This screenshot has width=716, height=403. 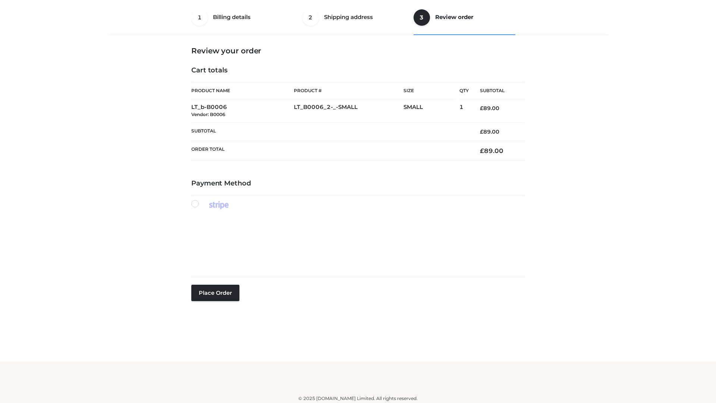 I want to click on td: LT_b-B0006, so click(x=243, y=111).